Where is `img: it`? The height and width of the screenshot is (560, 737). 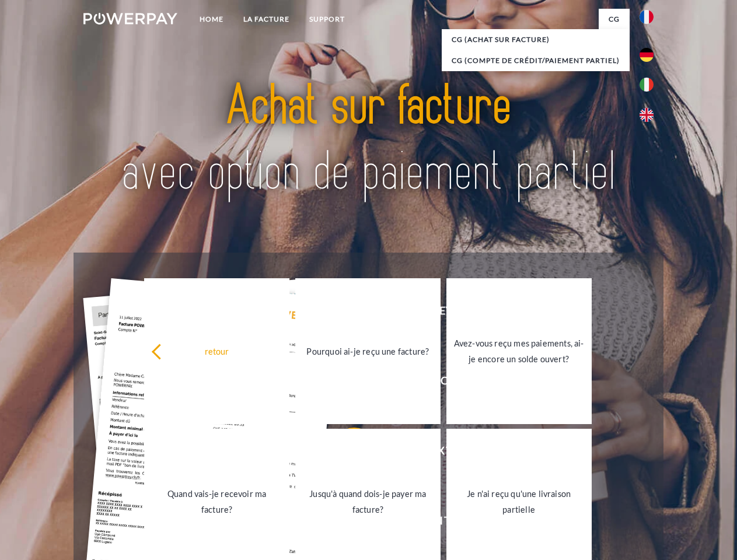
img: it is located at coordinates (646, 85).